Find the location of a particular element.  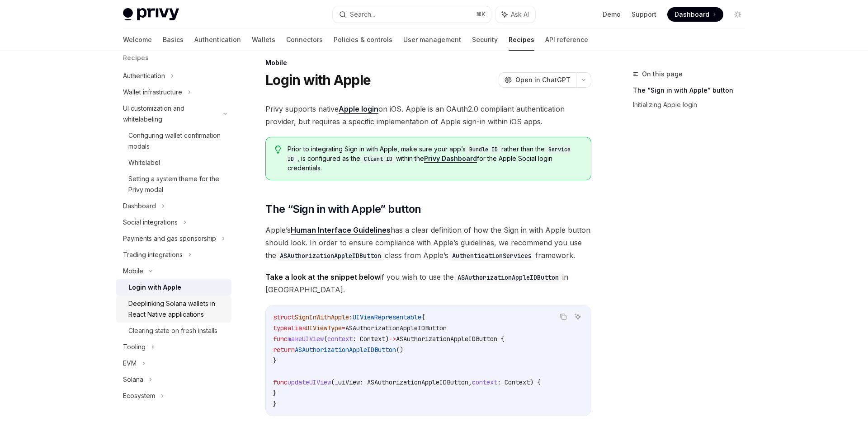

a: Clearing state on fresh installs is located at coordinates (174, 331).